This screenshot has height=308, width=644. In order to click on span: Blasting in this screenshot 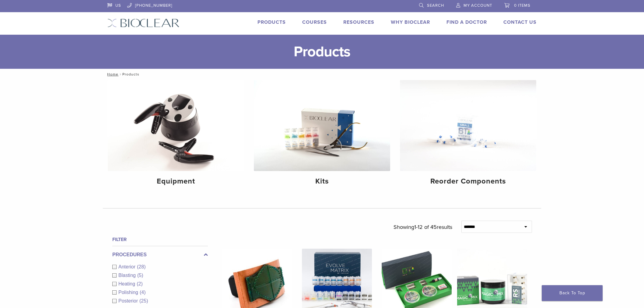, I will do `click(128, 275)`.